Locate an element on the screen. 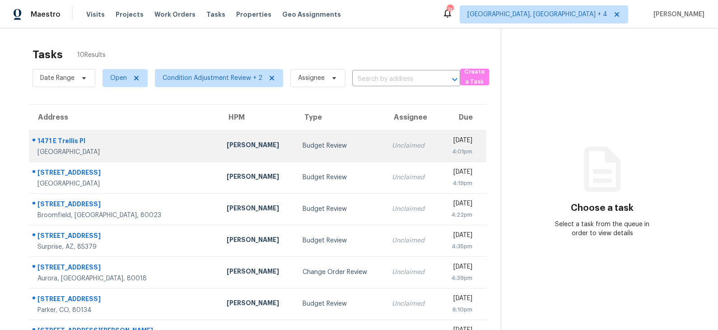 This screenshot has width=718, height=330. div: 6:10pm is located at coordinates (458, 310).